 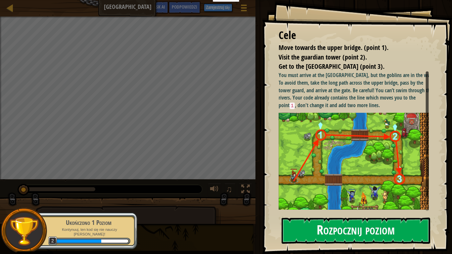 I want to click on div: Cele, so click(x=353, y=35).